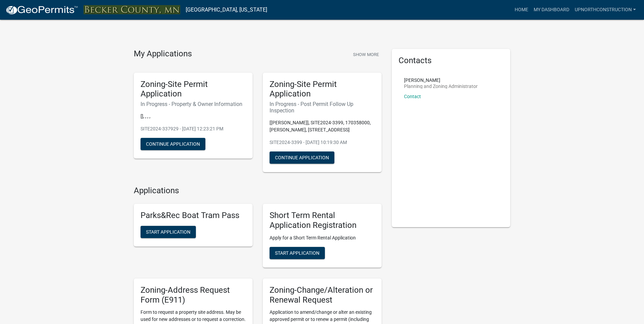 The height and width of the screenshot is (324, 644). Describe the element at coordinates (193, 215) in the screenshot. I see `h5: Parks&Rec Boat Tram Pass` at that location.